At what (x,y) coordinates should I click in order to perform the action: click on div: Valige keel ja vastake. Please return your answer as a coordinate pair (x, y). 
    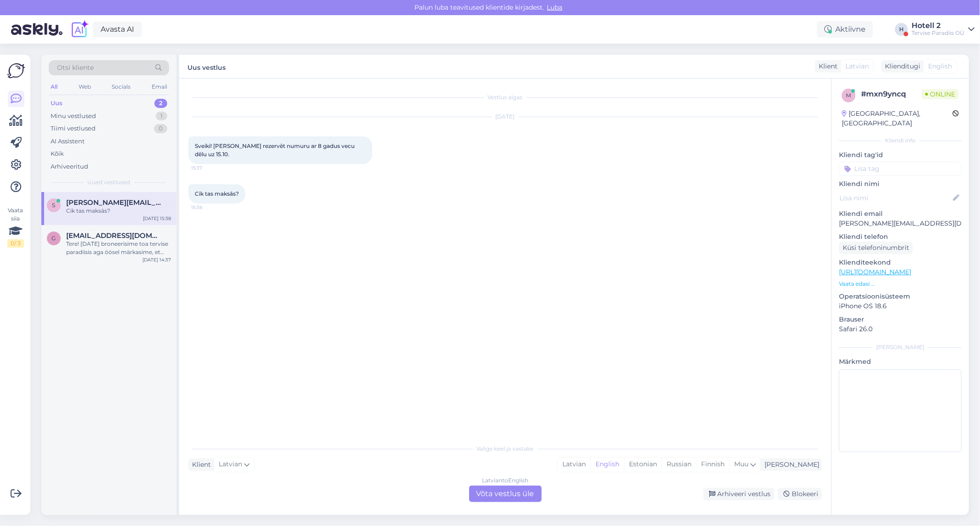
    Looking at the image, I should click on (505, 449).